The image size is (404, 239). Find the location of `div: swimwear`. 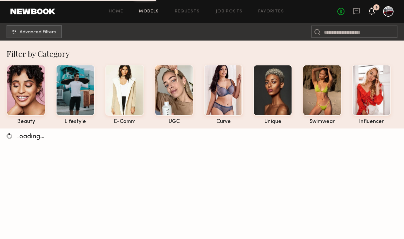

div: swimwear is located at coordinates (322, 122).